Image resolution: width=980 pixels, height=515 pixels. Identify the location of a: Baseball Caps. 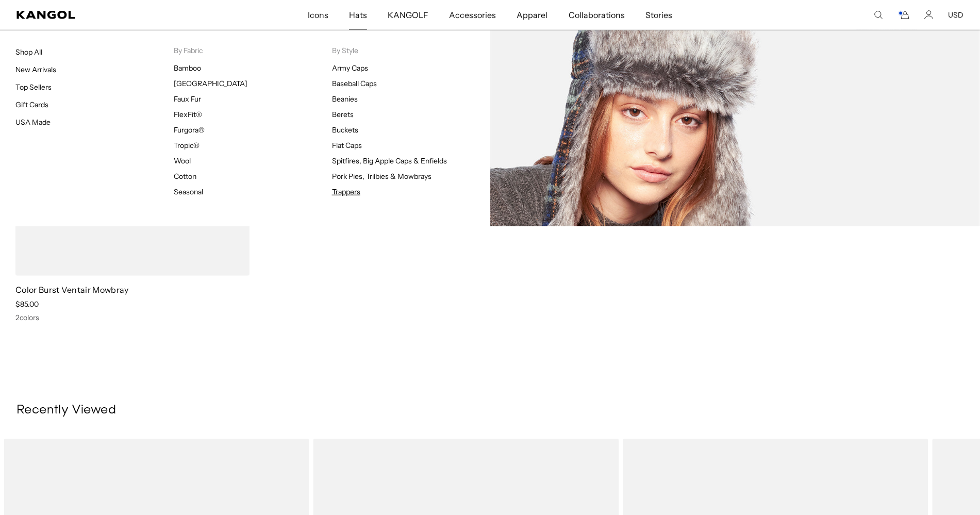
(354, 83).